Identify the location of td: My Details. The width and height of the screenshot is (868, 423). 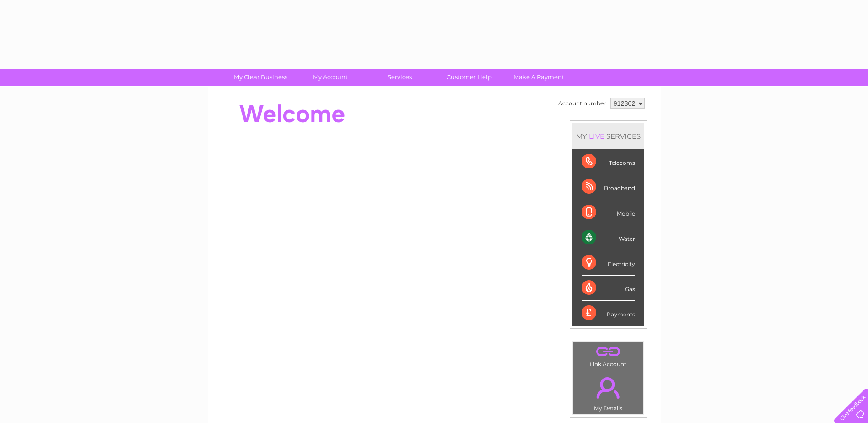
(608, 392).